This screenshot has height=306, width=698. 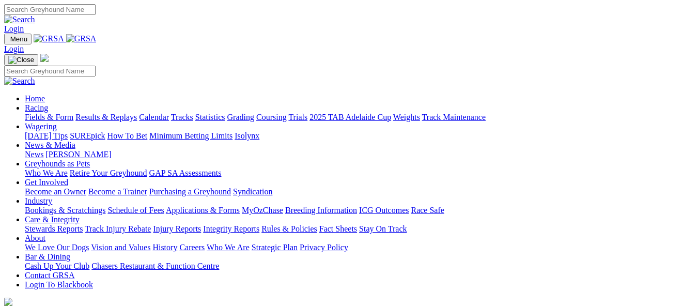 What do you see at coordinates (165, 247) in the screenshot?
I see `a: History` at bounding box center [165, 247].